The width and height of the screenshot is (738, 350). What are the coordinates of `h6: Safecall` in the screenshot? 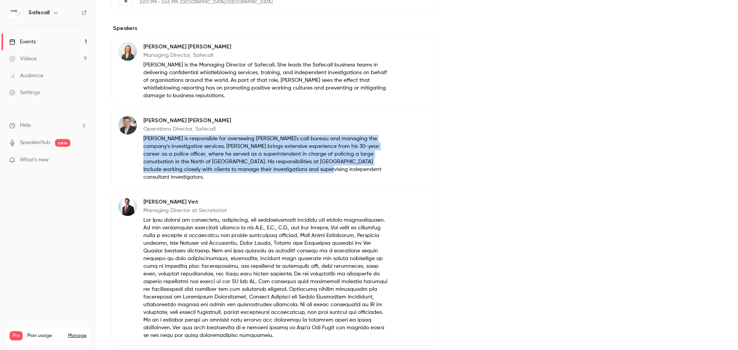 It's located at (39, 13).